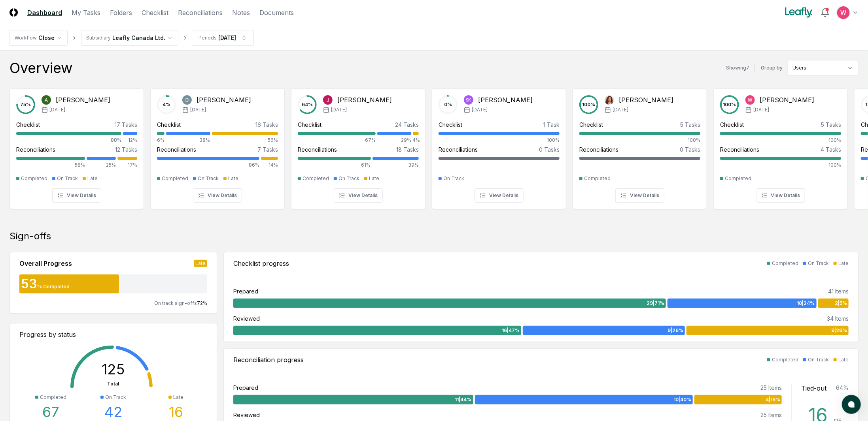  Describe the element at coordinates (26, 38) in the screenshot. I see `div: Workflow` at that location.